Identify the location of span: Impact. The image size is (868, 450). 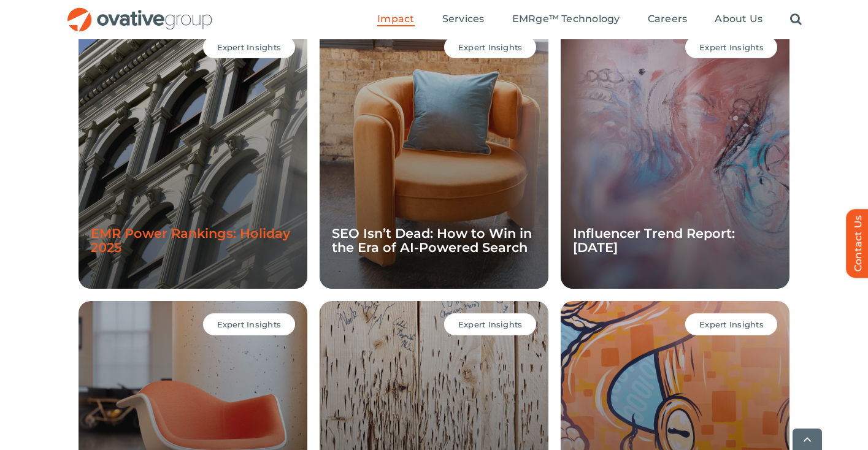
(396, 19).